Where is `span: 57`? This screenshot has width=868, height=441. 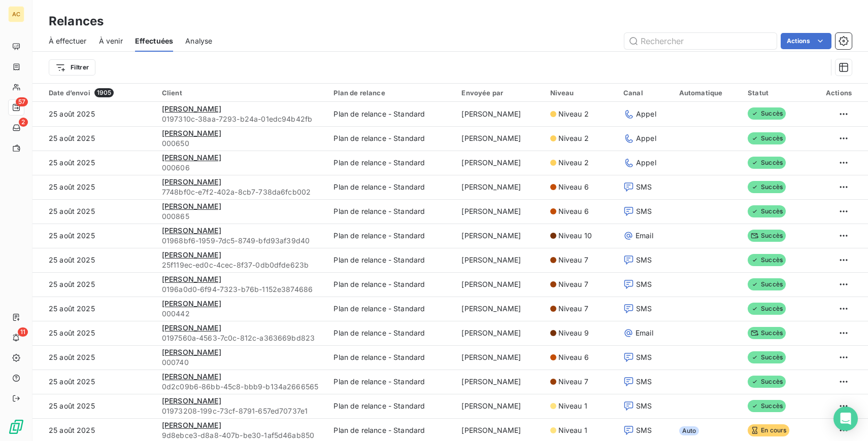
span: 57 is located at coordinates (22, 102).